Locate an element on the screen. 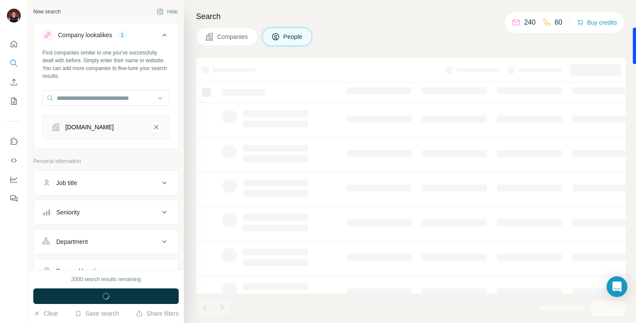 The width and height of the screenshot is (636, 323). div: Seniority is located at coordinates (68, 213).